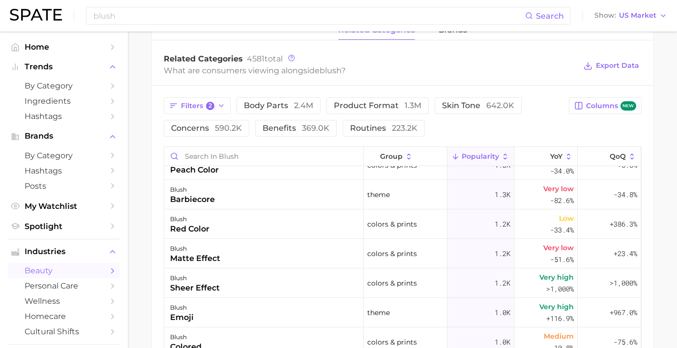 This screenshot has height=348, width=677. What do you see at coordinates (413, 105) in the screenshot?
I see `span: 1.3m` at bounding box center [413, 105].